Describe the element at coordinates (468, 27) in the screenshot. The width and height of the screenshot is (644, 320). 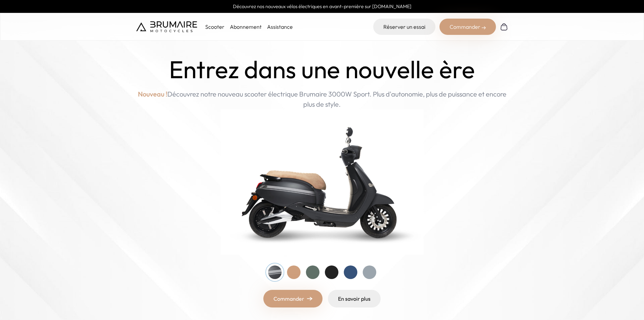
I see `div: Commander` at that location.